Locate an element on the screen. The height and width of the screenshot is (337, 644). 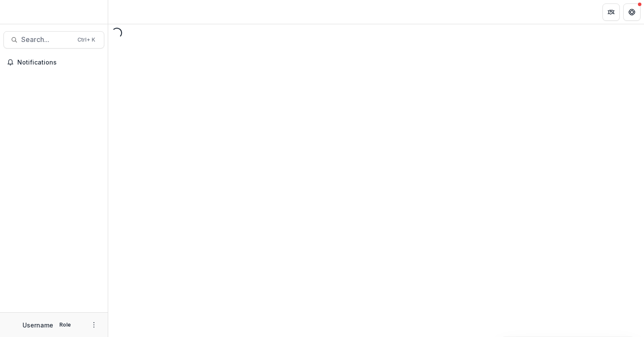
button: Search... is located at coordinates (54, 40).